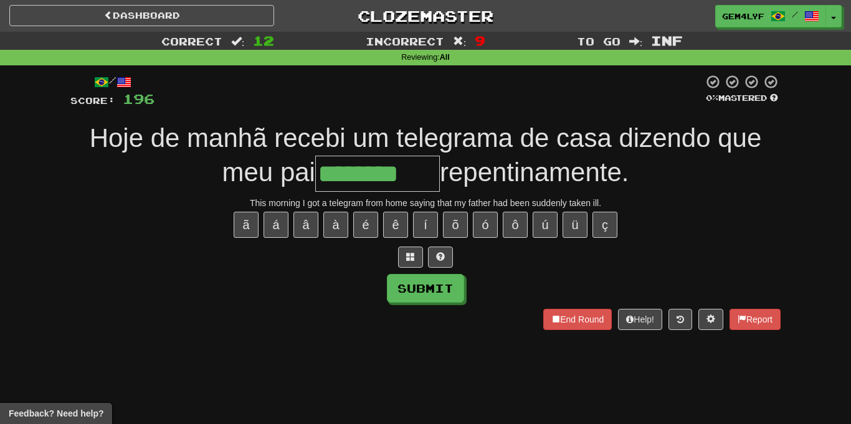  Describe the element at coordinates (405, 41) in the screenshot. I see `span: Incorrect` at that location.